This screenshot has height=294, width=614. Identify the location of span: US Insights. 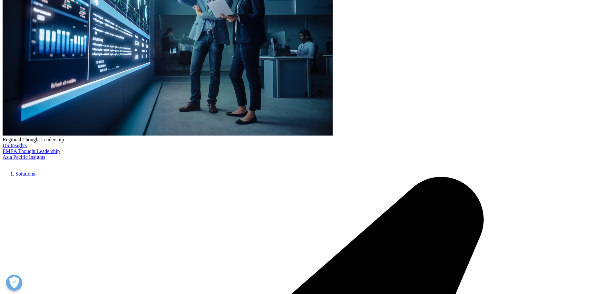
(15, 145).